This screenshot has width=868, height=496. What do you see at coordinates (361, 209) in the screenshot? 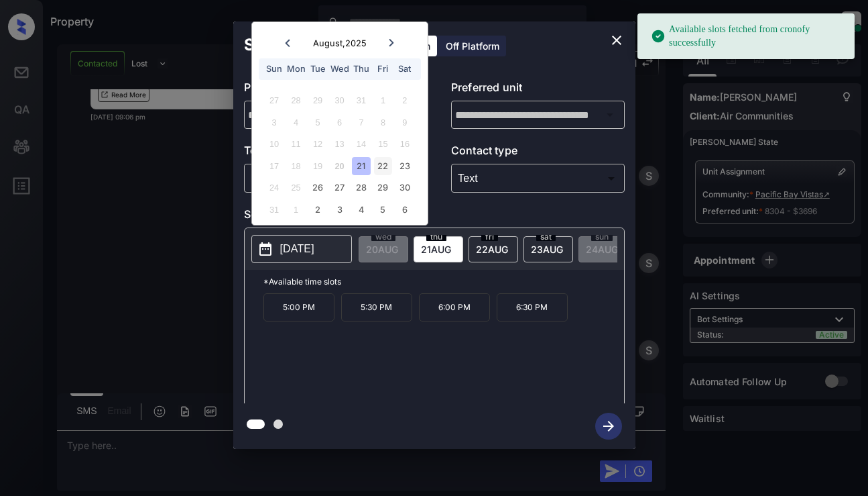
I see `div: Choose Thursday, September 4th, 2025` at bounding box center [361, 209].